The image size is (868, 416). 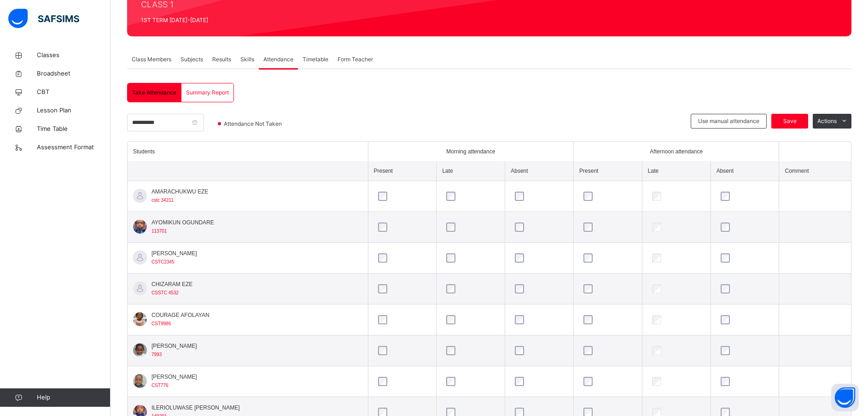 I want to click on span: Help, so click(x=73, y=398).